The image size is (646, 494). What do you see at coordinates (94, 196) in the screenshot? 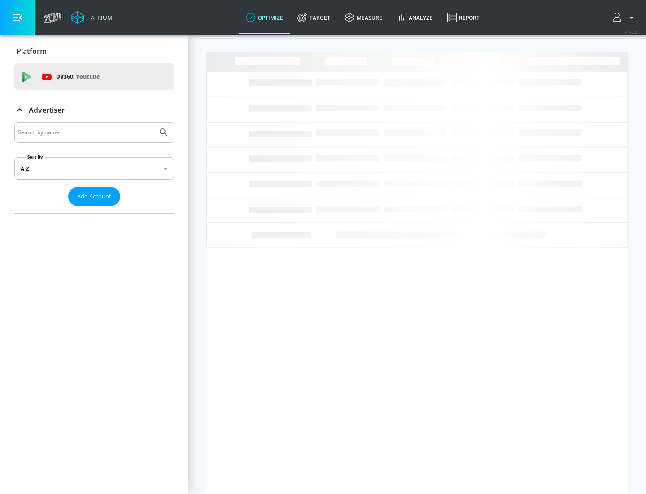
I see `span: Add Account` at bounding box center [94, 196].